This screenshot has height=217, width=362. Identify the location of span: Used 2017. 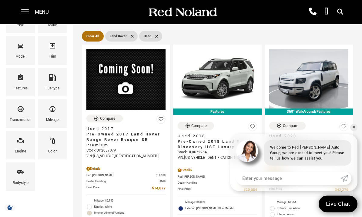
(124, 129).